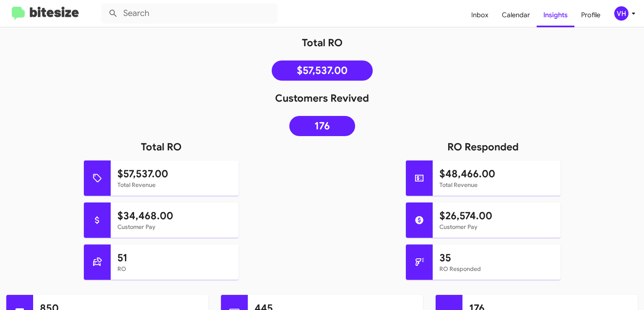 This screenshot has width=644, height=310. I want to click on a: Insights, so click(555, 15).